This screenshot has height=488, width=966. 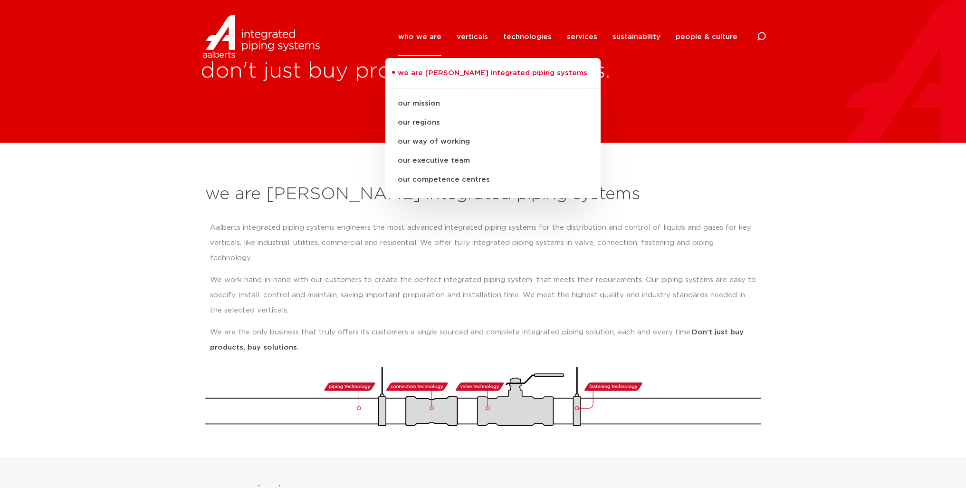 What do you see at coordinates (483, 295) in the screenshot?
I see `p: We work hand-in-hand with our customers to create the perfect integrated piping system, that meet...` at bounding box center [483, 295].